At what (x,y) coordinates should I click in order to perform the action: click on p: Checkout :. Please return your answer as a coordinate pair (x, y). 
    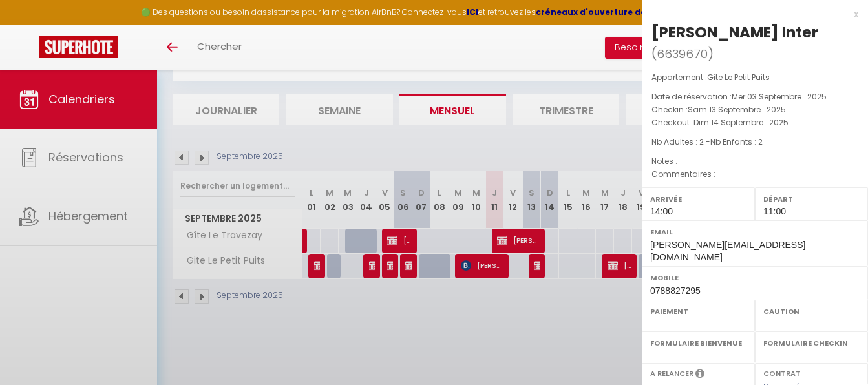
    Looking at the image, I should click on (754, 123).